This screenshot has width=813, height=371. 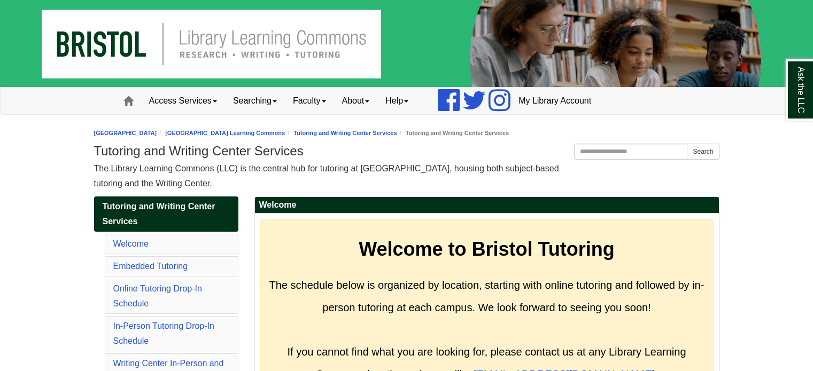 I want to click on button: Search, so click(x=703, y=152).